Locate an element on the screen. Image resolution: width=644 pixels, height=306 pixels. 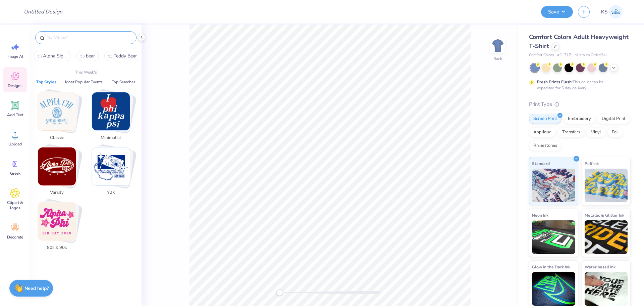
img: Metallic & Glitter Ink is located at coordinates (607, 237).